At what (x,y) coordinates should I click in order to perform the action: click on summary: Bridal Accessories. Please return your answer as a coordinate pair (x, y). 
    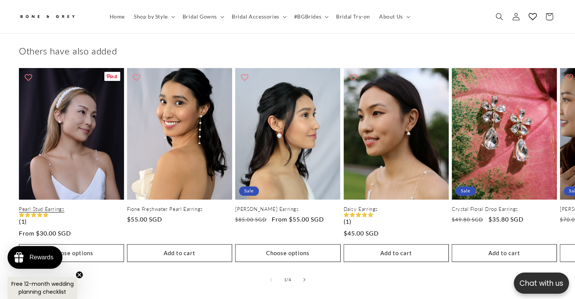
    Looking at the image, I should click on (258, 17).